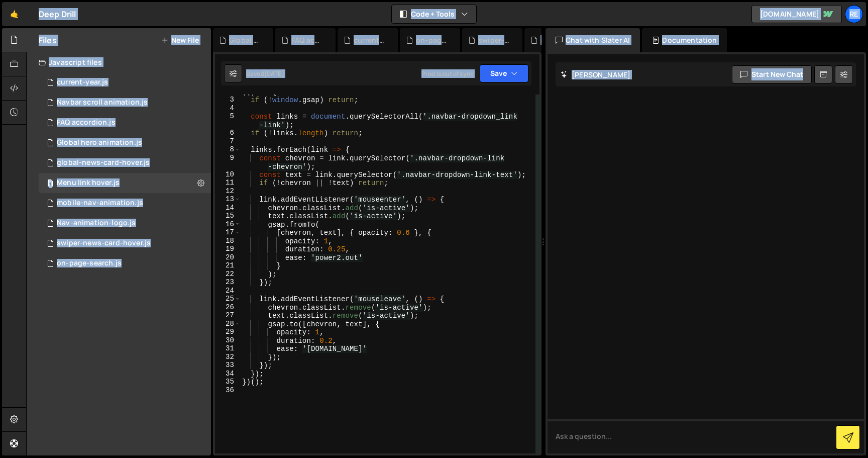 The image size is (868, 458). Describe the element at coordinates (227, 390) in the screenshot. I see `div: 36` at that location.